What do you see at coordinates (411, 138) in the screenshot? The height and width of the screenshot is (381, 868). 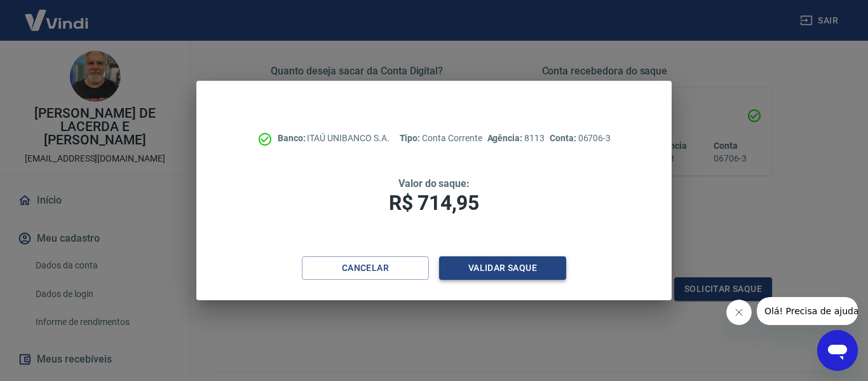 I see `span: Tipo:` at bounding box center [411, 138].